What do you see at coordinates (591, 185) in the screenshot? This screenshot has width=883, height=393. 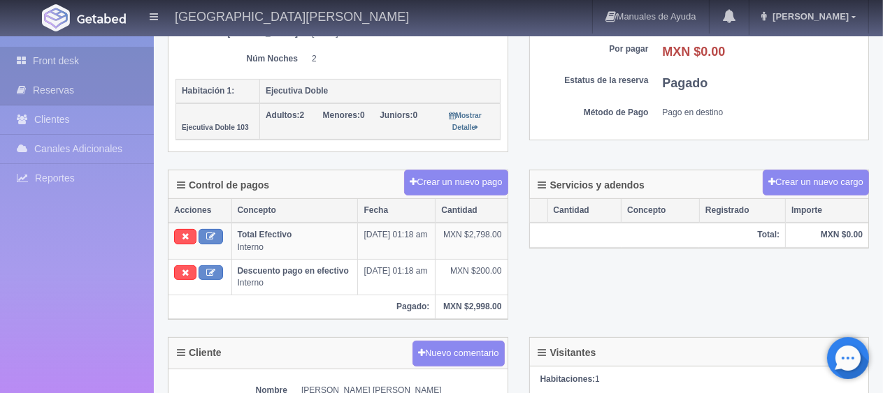 I see `h4: Servicios y adendos` at bounding box center [591, 185].